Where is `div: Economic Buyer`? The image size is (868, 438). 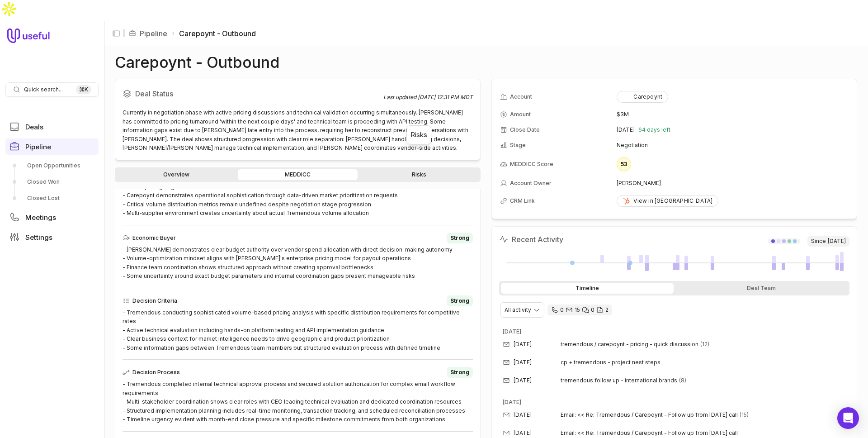 div: Economic Buyer is located at coordinates (297, 238).